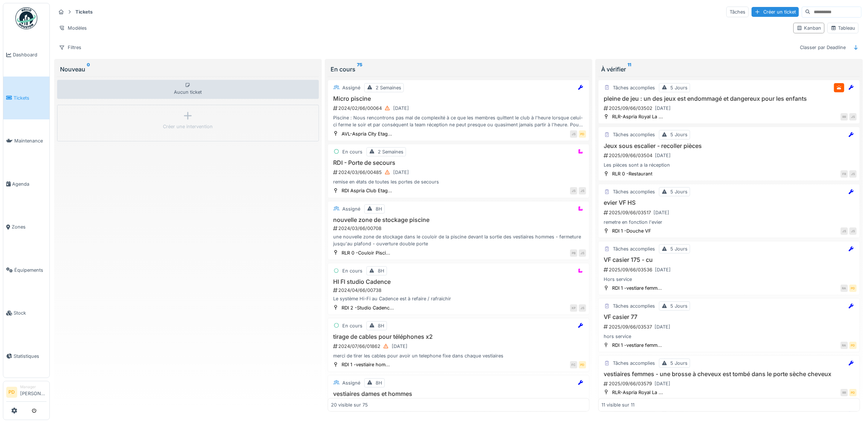 The height and width of the screenshot is (423, 868). Describe the element at coordinates (26, 184) in the screenshot. I see `a: Agenda` at that location.